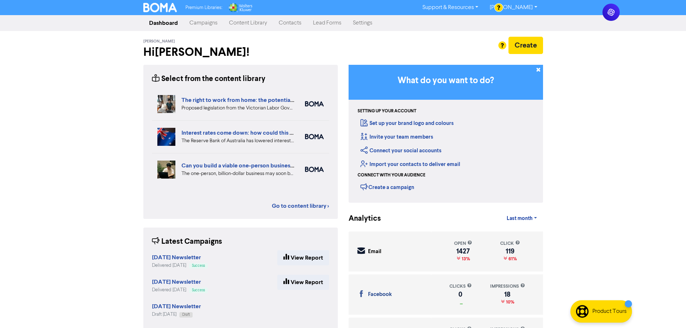 The width and height of the screenshot is (686, 328). I want to click on div: click, so click(510, 243).